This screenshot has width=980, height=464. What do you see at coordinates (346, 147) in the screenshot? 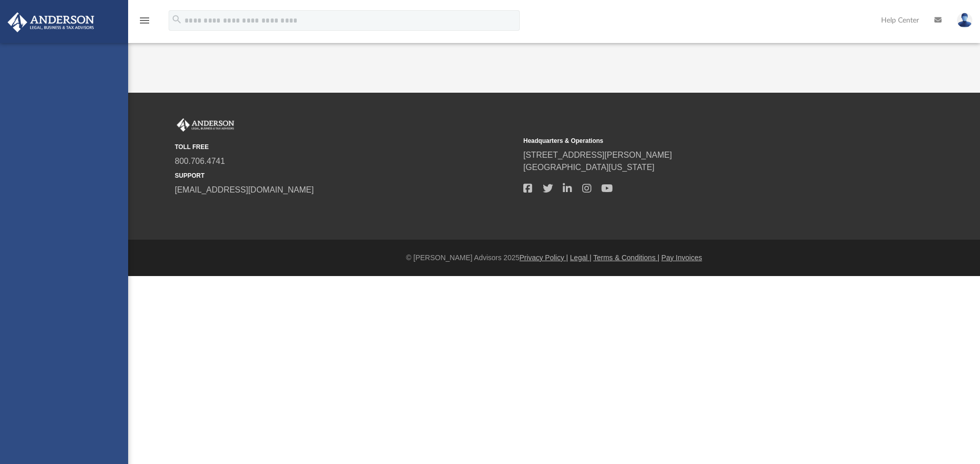
I see `small: TOLL FREE` at bounding box center [346, 147].